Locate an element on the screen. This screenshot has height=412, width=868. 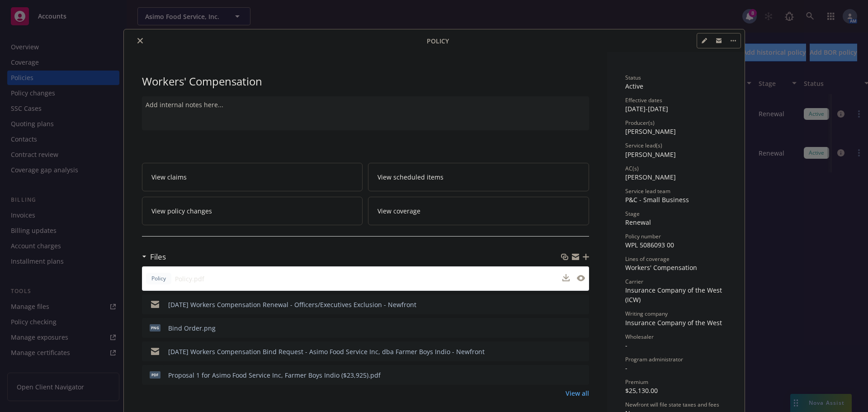
div: Proposal 1 for Asimo Food Service Inc, Farmer Boys Indio ($23,925).pdf is located at coordinates (274, 374).